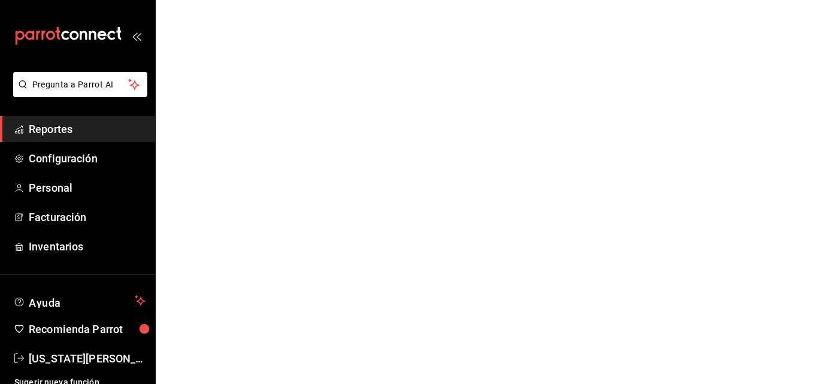  Describe the element at coordinates (80, 84) in the screenshot. I see `button: Pregunta a Parrot AI` at that location.